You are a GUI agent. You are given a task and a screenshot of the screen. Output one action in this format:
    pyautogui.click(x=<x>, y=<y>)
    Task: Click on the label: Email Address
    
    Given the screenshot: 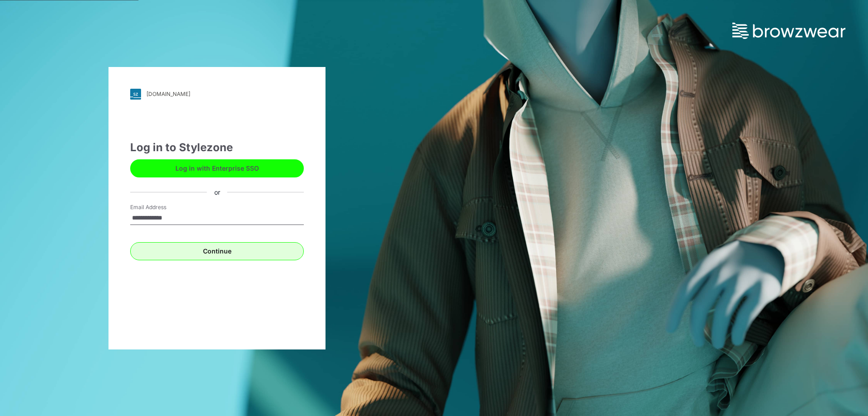 What is the action you would take?
    pyautogui.click(x=162, y=207)
    